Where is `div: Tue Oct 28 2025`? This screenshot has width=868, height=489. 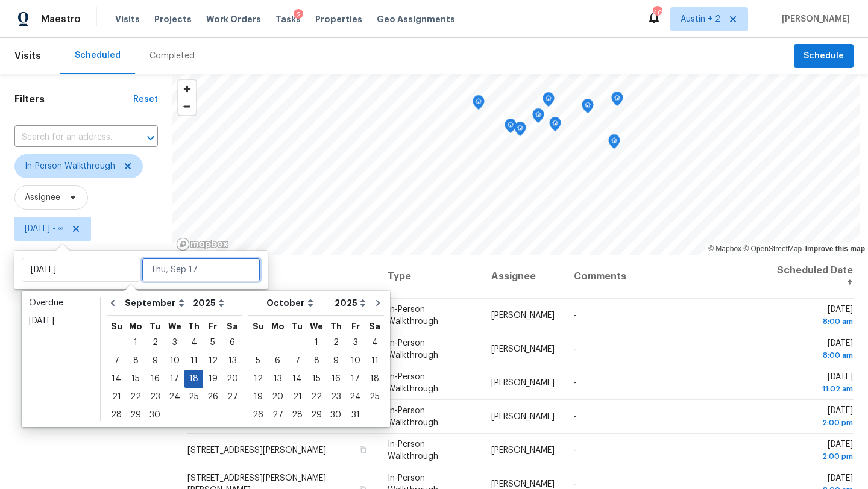 div: Tue Oct 28 2025 is located at coordinates (297, 415).